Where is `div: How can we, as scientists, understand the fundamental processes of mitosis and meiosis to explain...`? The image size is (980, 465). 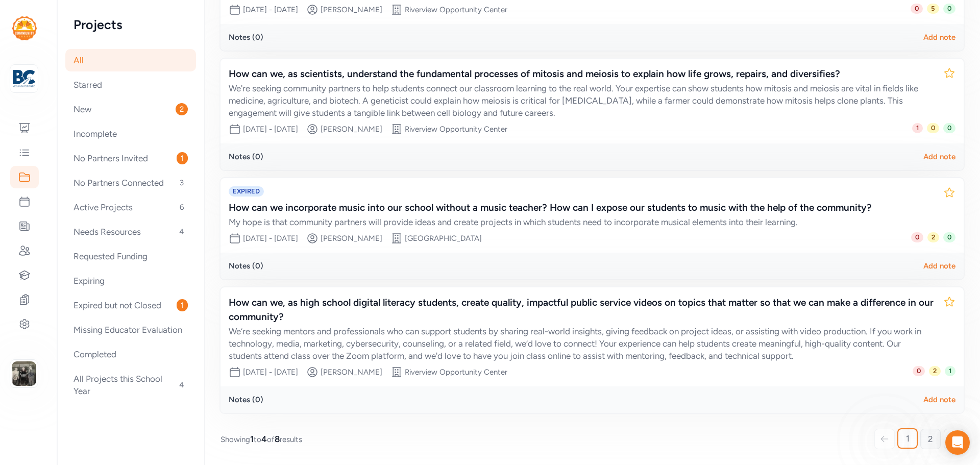
div: How can we, as scientists, understand the fundamental processes of mitosis and meiosis to explain... is located at coordinates (582, 74).